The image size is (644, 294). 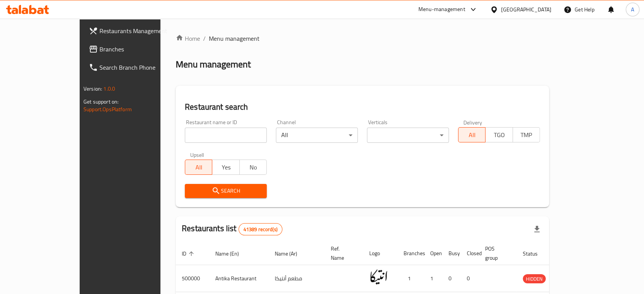 I want to click on img: Antika Restaurant, so click(x=379, y=277).